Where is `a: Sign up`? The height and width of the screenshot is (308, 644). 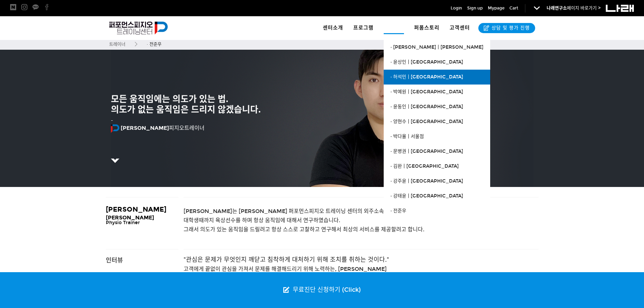 a: Sign up is located at coordinates (475, 8).